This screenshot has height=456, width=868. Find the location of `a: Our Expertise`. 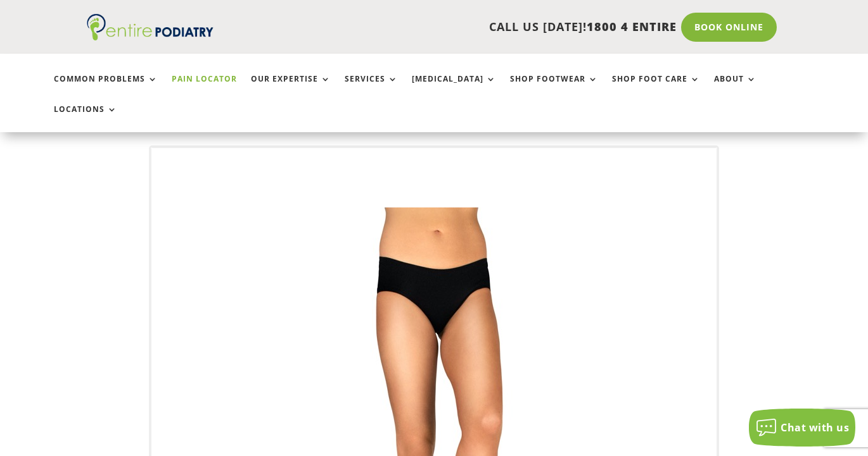

a: Our Expertise is located at coordinates (291, 88).